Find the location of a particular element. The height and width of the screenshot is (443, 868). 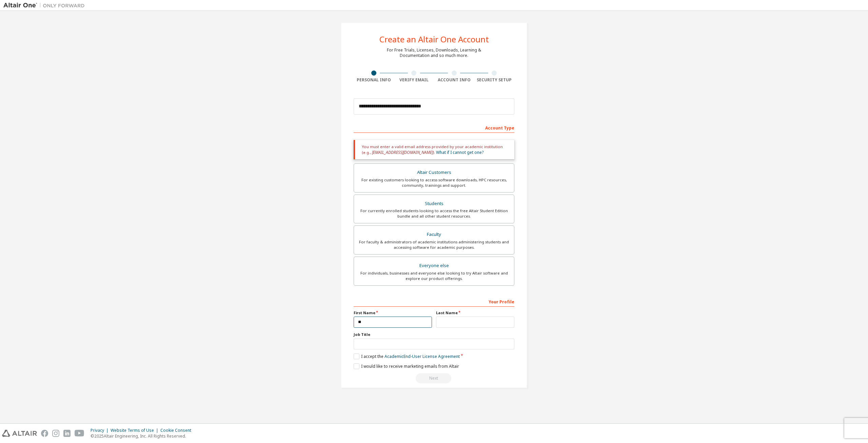

p: © 2025 Altair Engineering, Inc. All Rights Reserved. is located at coordinates (142, 436).